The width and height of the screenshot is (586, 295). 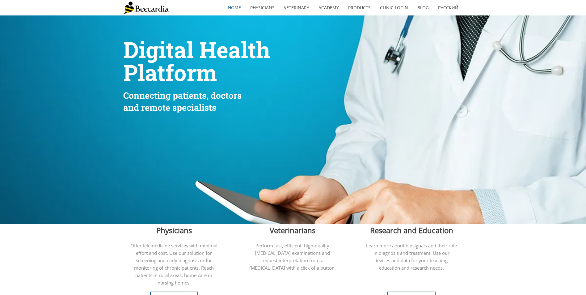 What do you see at coordinates (146, 8) in the screenshot?
I see `img: Beecardia` at bounding box center [146, 8].